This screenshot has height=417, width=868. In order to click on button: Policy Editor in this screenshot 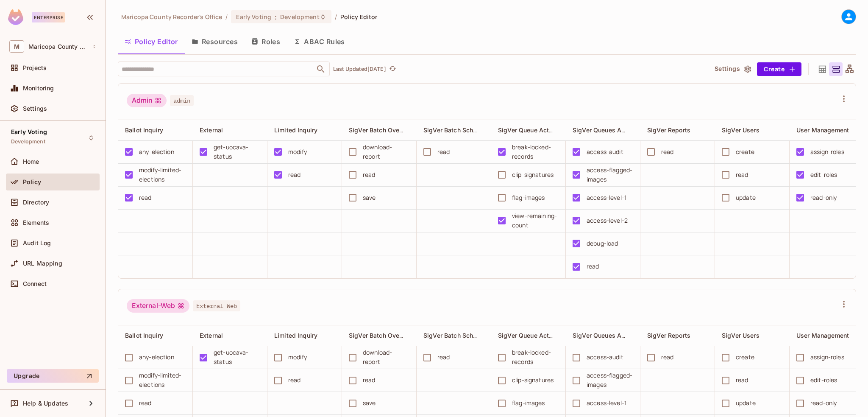, I will do `click(151, 41)`.